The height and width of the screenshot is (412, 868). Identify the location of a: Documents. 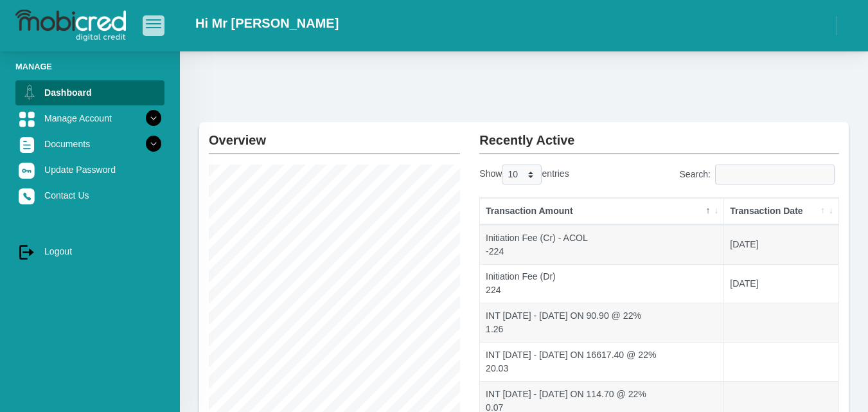
(90, 144).